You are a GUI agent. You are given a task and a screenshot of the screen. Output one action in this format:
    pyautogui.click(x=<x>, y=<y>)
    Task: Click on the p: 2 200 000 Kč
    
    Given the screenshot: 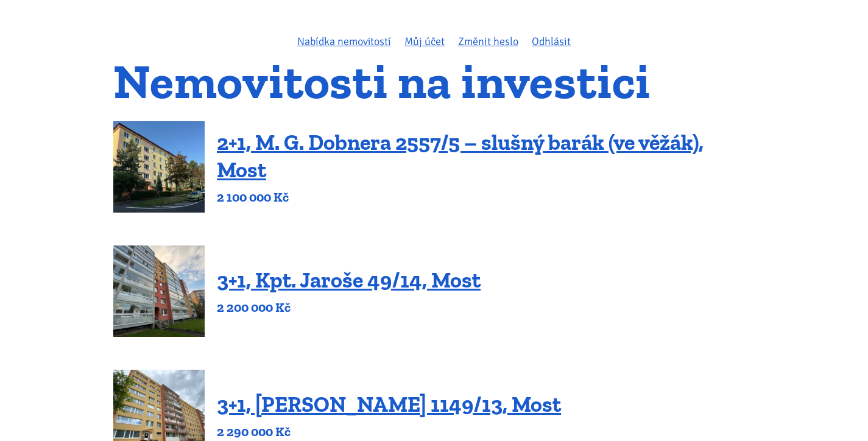 What is the action you would take?
    pyautogui.click(x=348, y=308)
    